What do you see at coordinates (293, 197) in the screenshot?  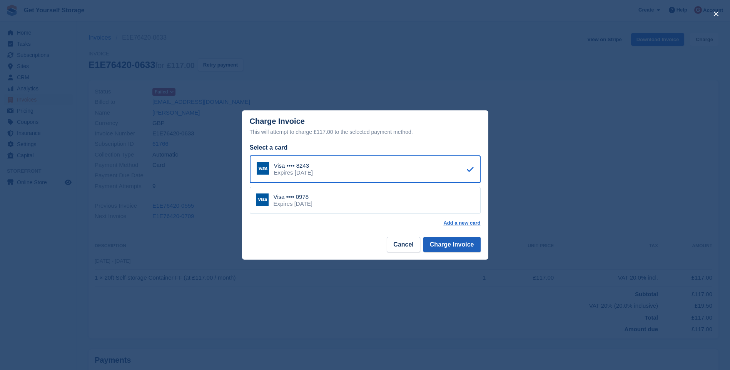 I see `div: Visa •••• 0978` at bounding box center [293, 197].